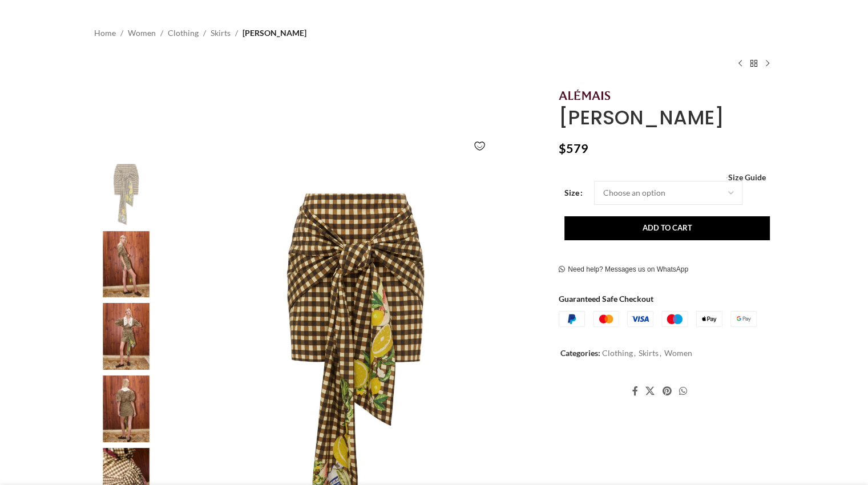  Describe the element at coordinates (666, 391) in the screenshot. I see `a: Pinterest social link` at that location.